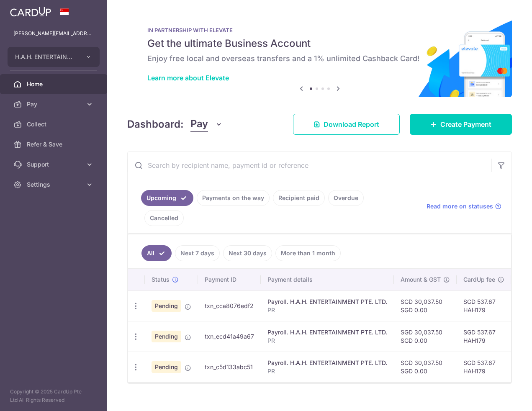 This screenshot has height=411, width=532. Describe the element at coordinates (319, 55) in the screenshot. I see `img: Renovation banner` at that location.